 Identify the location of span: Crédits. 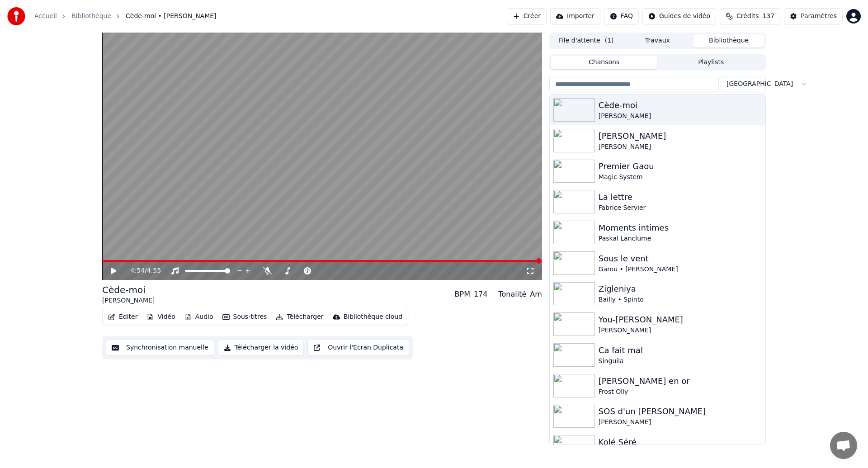
(747, 16).